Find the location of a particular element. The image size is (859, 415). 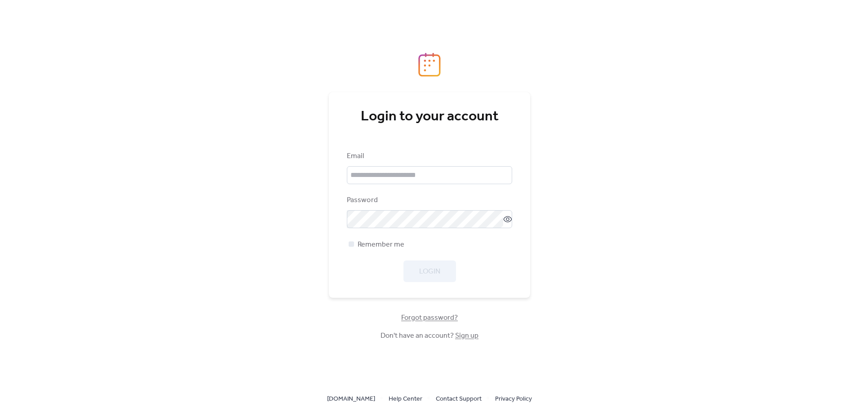

a: Help Center is located at coordinates (405, 399).